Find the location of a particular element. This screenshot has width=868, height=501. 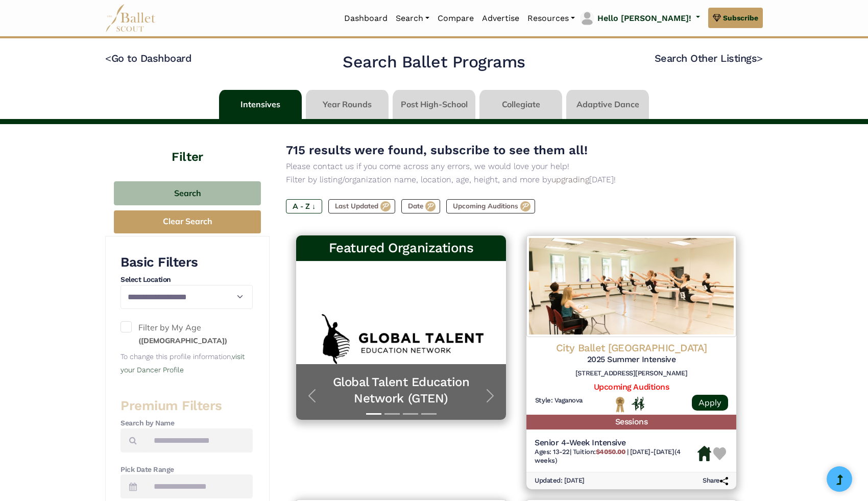

h2: Search Ballet Programs is located at coordinates (433, 62).